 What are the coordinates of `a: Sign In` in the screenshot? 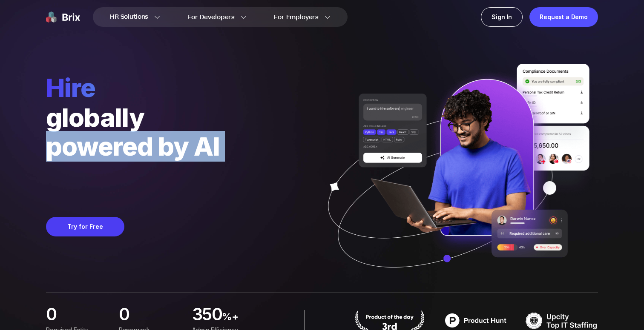 It's located at (502, 17).